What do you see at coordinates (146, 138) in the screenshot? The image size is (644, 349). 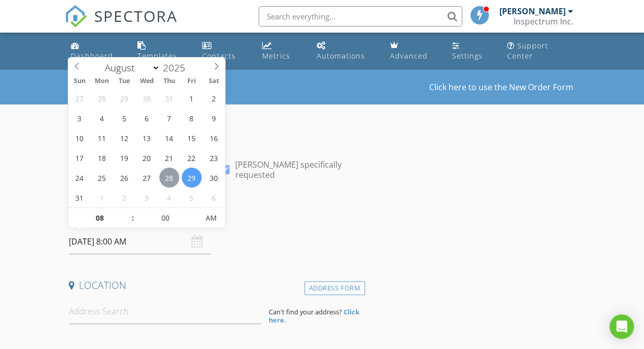 I see `span: August 13, 2025` at bounding box center [146, 138].